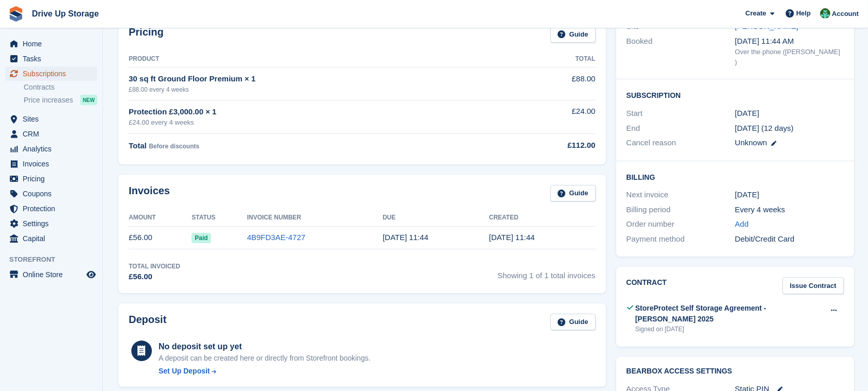  Describe the element at coordinates (681, 143) in the screenshot. I see `div: Cancel reason` at that location.